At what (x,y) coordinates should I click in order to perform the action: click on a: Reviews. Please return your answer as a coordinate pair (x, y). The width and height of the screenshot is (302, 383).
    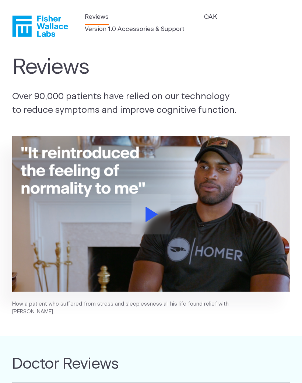
    Looking at the image, I should click on (97, 17).